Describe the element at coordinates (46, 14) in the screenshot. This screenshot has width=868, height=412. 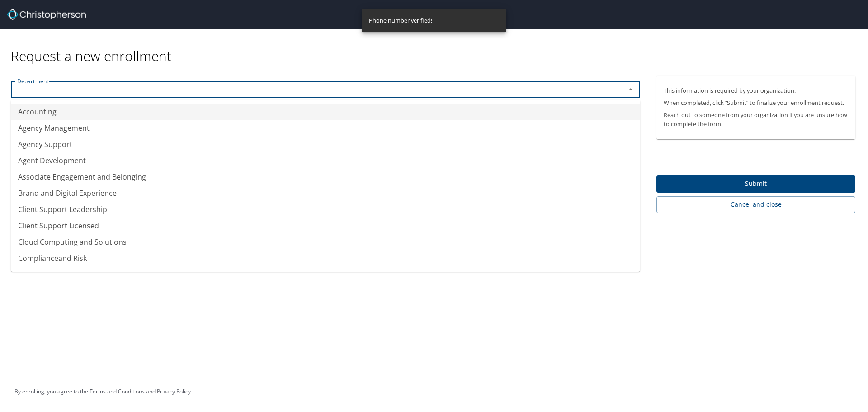
I see `img: cbt logo` at that location.